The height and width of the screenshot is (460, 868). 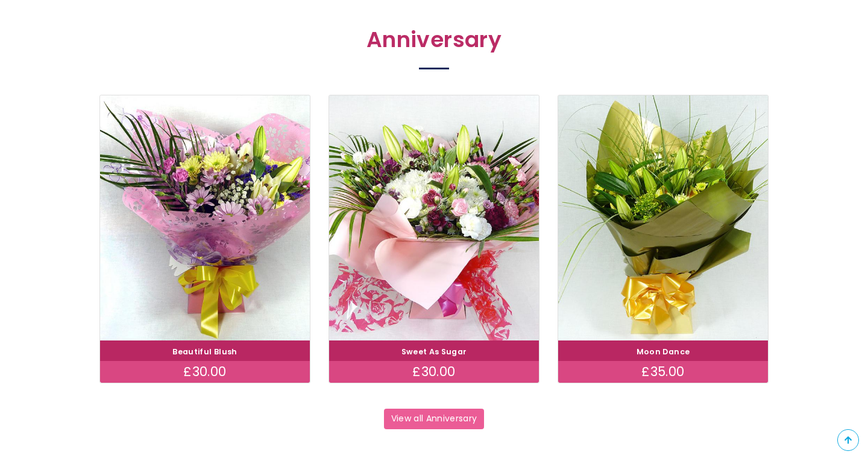 What do you see at coordinates (663, 351) in the screenshot?
I see `a: Moon Dance` at bounding box center [663, 351].